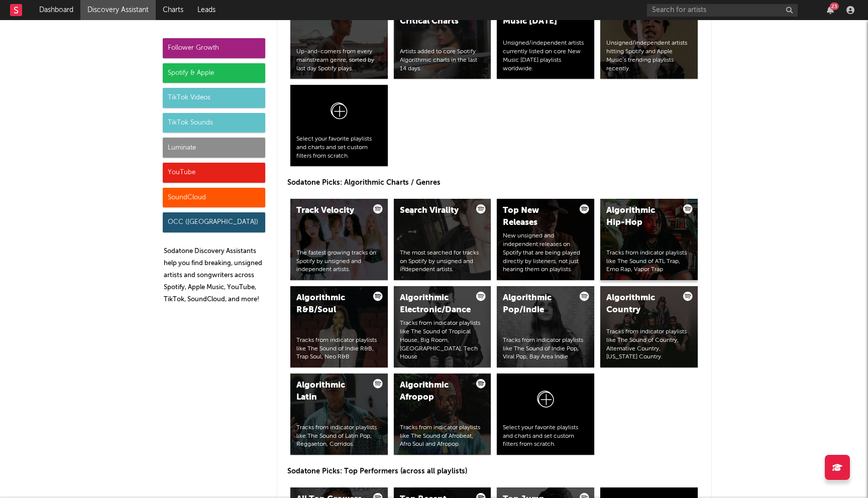 This screenshot has width=868, height=498. What do you see at coordinates (442, 327) in the screenshot?
I see `a: Algorithmic Electronic/DanceTracks from indicator playlists like The Sound of Tropical House, Big...` at bounding box center [442, 327].